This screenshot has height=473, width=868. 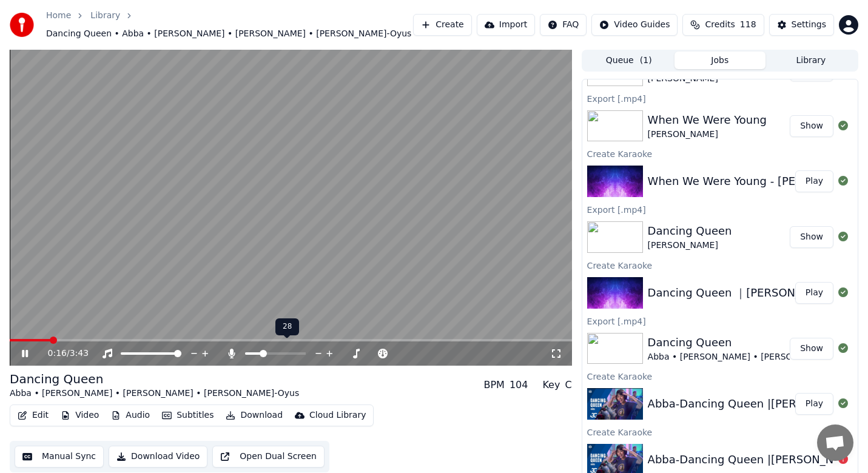 What do you see at coordinates (723, 25) in the screenshot?
I see `button: Credits118` at bounding box center [723, 25].